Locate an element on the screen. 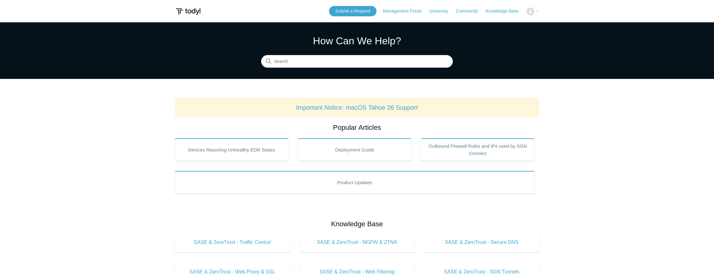 The image size is (714, 275). a: Deployment Guide is located at coordinates (355, 150).